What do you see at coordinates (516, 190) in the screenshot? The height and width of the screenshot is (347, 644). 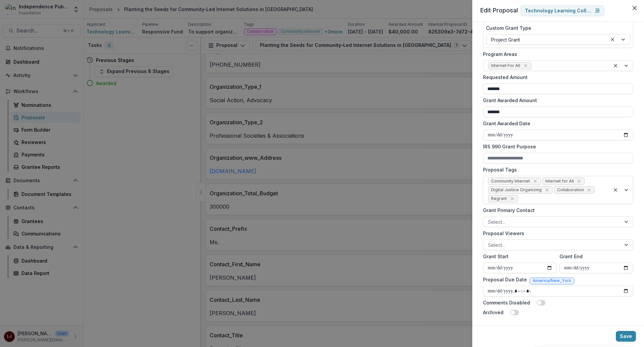 I see `span: Digital Justice Organizing` at bounding box center [516, 190].